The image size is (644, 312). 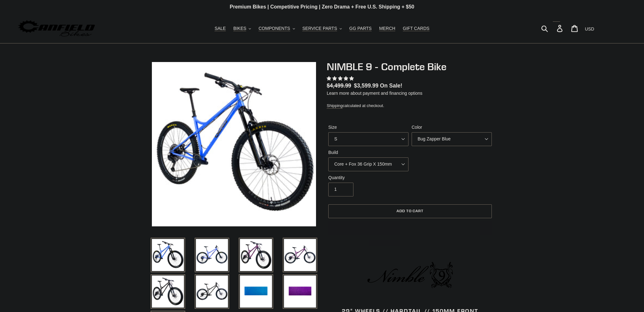 I want to click on span: SALE, so click(x=220, y=28).